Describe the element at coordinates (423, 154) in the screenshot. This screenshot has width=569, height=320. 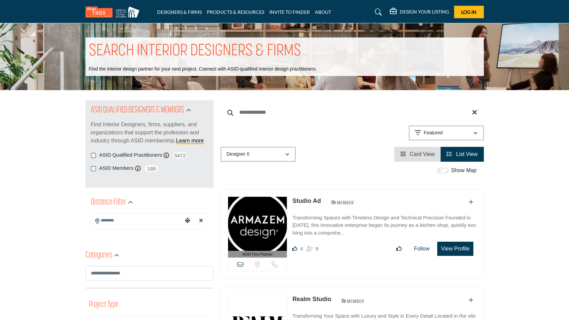
I see `span: Card View` at that location.